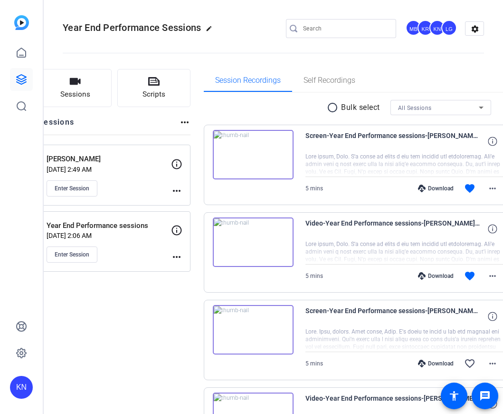  I want to click on mat-icon: favorite_border, so click(470, 363).